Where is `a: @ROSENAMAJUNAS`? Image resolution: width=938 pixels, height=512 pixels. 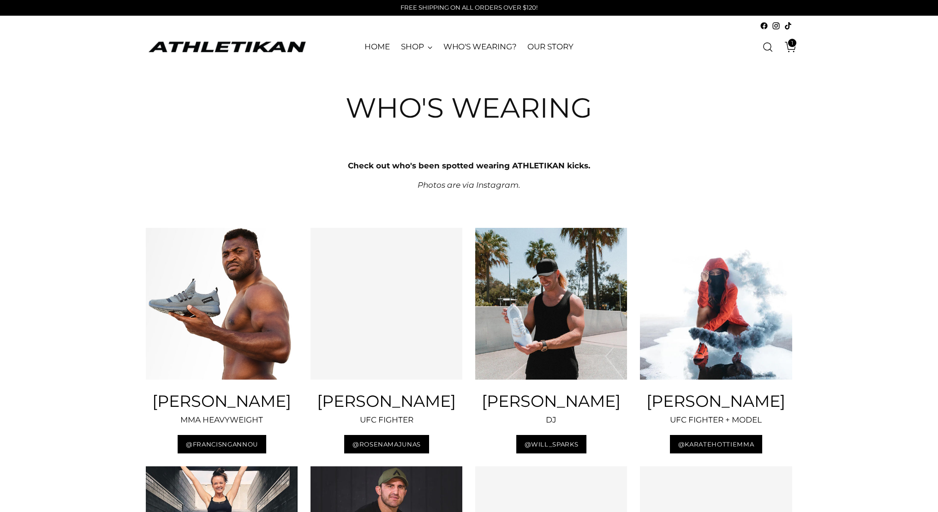
a: @ROSENAMAJUNAS is located at coordinates (386, 444).